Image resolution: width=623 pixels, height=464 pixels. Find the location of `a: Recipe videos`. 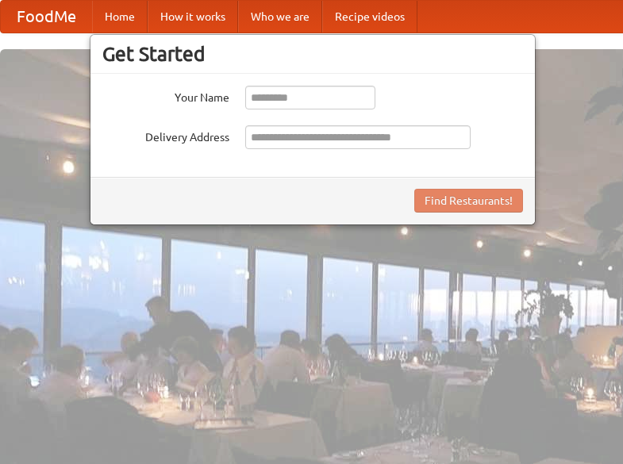

a: Recipe videos is located at coordinates (370, 17).